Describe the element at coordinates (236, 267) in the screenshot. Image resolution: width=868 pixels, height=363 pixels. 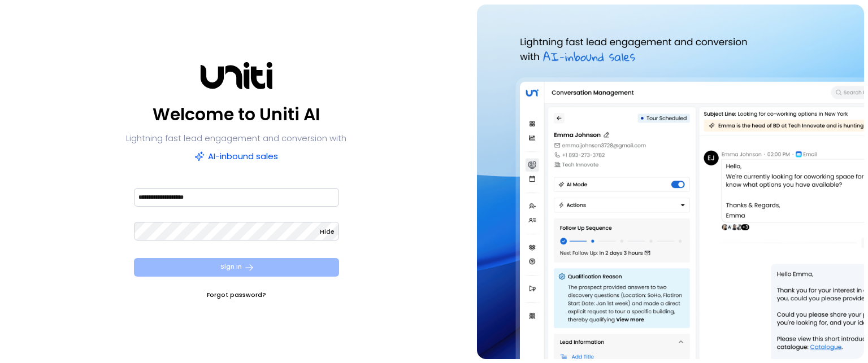
I see `button: Sign In` at that location.